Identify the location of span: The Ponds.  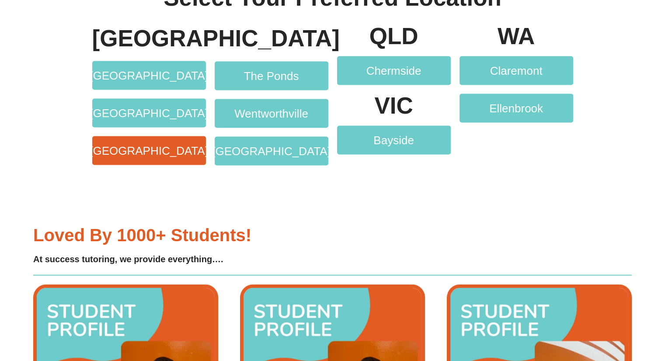
(271, 76).